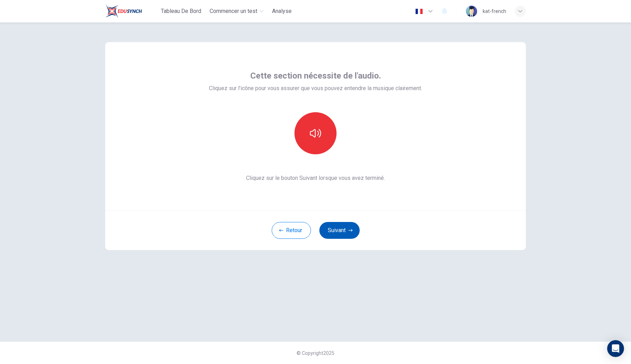 The image size is (631, 364). I want to click on div: kat-french, so click(494, 11).